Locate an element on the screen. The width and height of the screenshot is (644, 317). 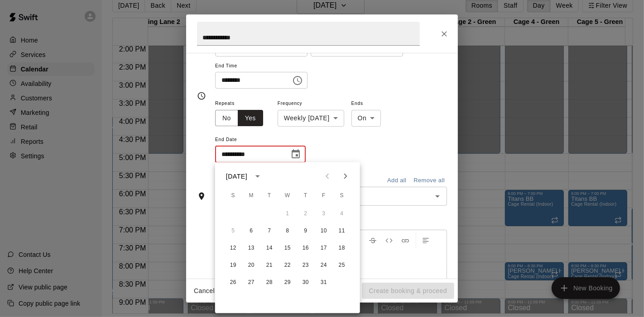
span: Ends is located at coordinates (366, 104).